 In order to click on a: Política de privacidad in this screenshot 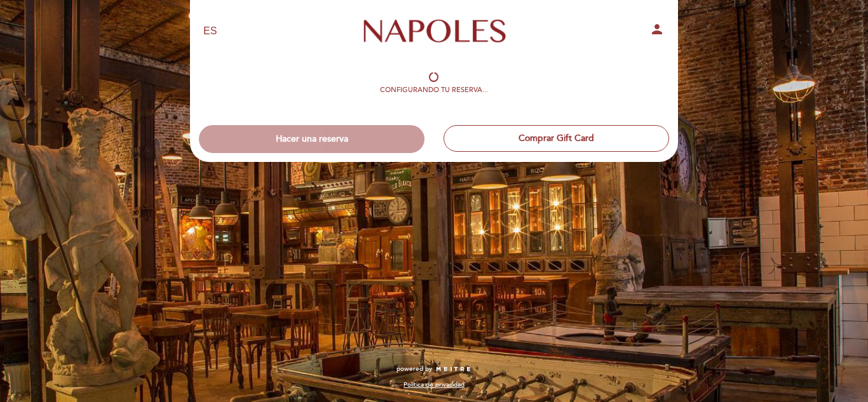, I will do `click(434, 385)`.